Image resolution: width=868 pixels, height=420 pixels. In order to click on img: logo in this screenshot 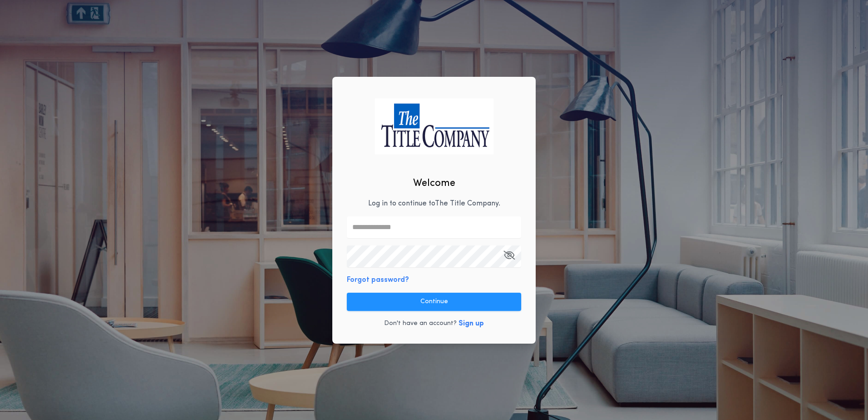, I will do `click(434, 126)`.